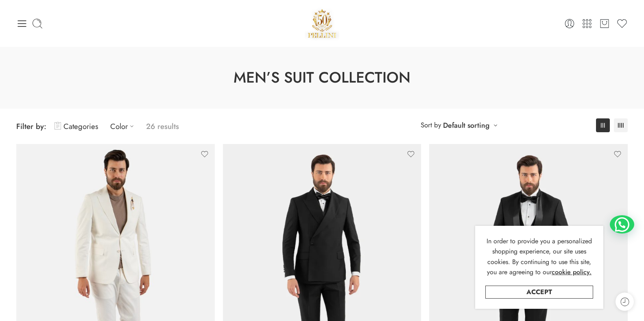  Describe the element at coordinates (466, 125) in the screenshot. I see `a: Default sorting` at that location.